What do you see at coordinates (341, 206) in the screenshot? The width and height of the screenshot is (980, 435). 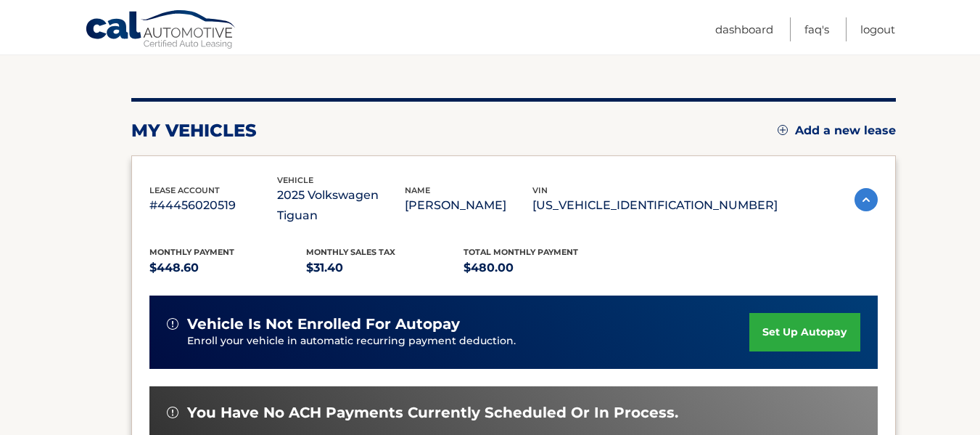 I see `p: 2025 Volkswagen Tiguan` at bounding box center [341, 206].